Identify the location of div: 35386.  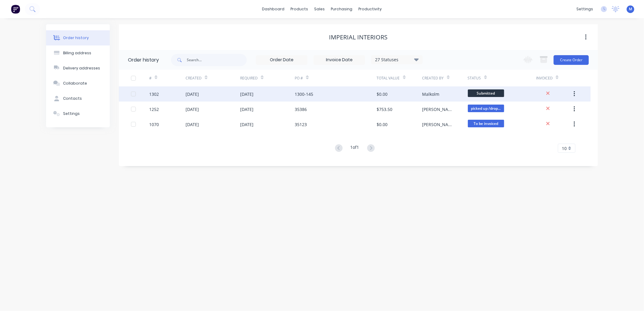
(301, 109).